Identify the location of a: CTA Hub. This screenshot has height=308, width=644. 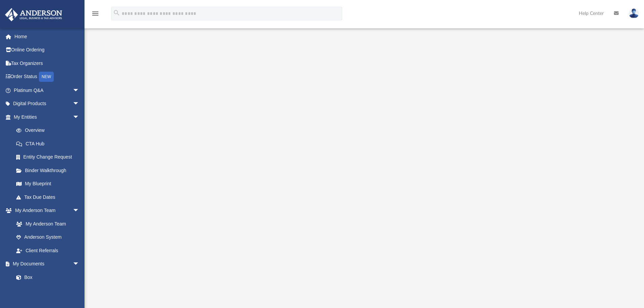
(50, 144).